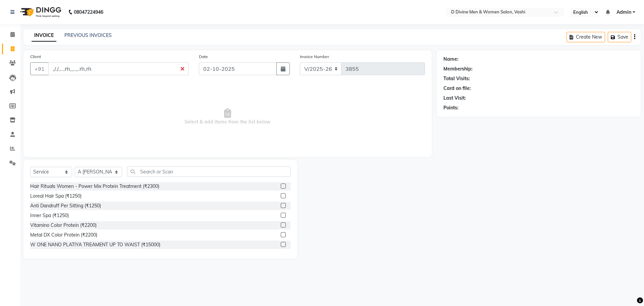 The height and width of the screenshot is (306, 644). What do you see at coordinates (66, 206) in the screenshot?
I see `div: Anti Dandruff Per Sitting (₹1250)` at bounding box center [66, 206].